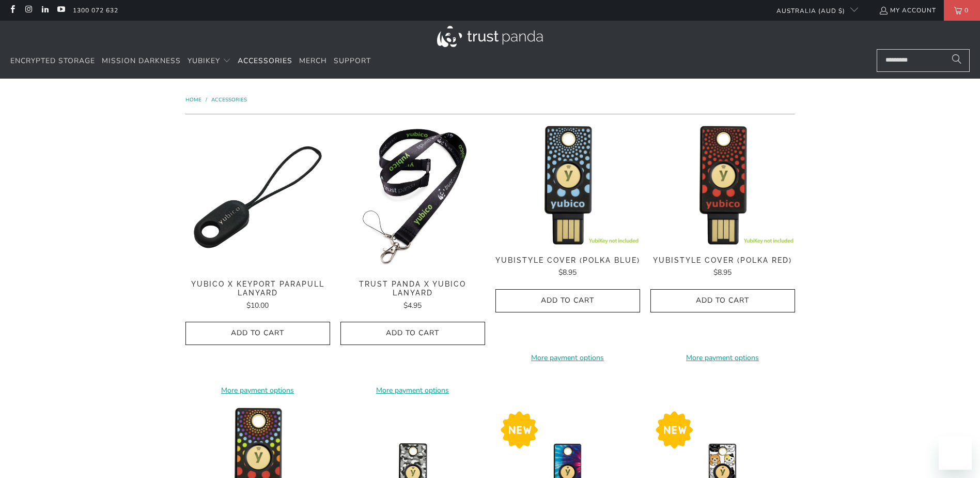 This screenshot has width=980, height=478. What do you see at coordinates (907, 10) in the screenshot?
I see `a: My Account` at bounding box center [907, 10].